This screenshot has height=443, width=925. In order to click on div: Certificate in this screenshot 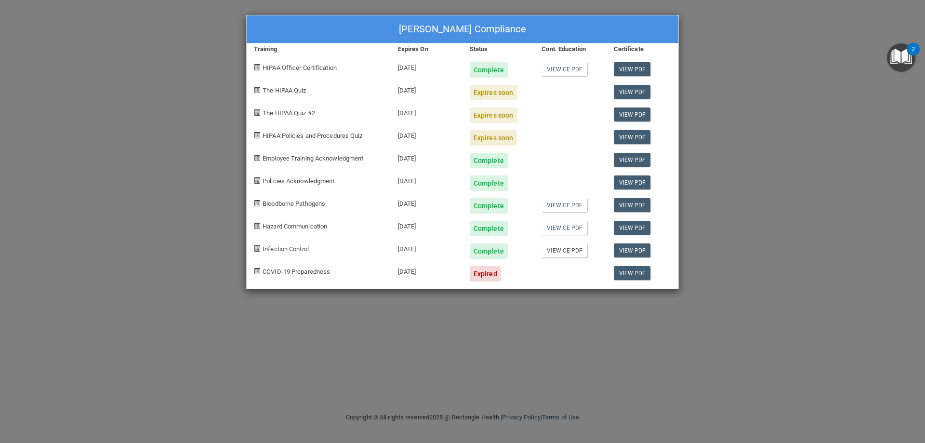, I will do `click(642, 49)`.